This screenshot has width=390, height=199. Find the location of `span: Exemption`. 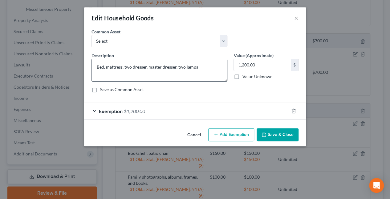

span: Exemption is located at coordinates (111, 111).